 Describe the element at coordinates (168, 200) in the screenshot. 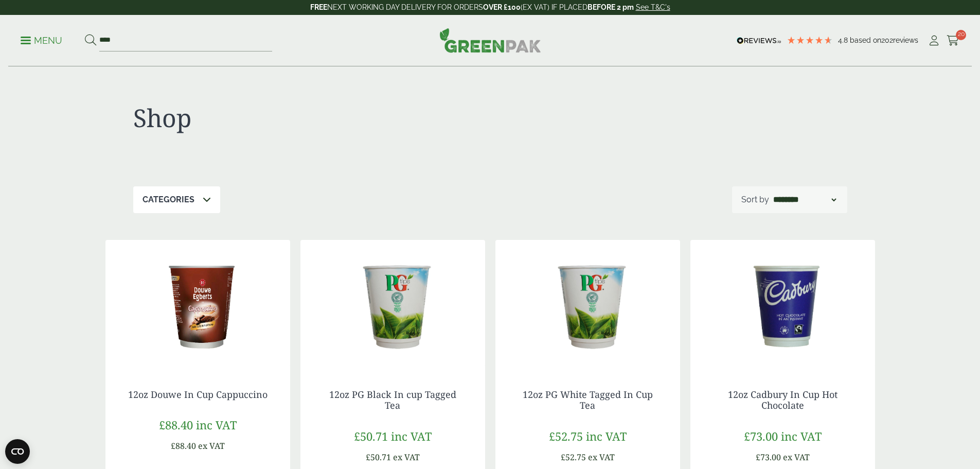

I see `p: Categories` at that location.